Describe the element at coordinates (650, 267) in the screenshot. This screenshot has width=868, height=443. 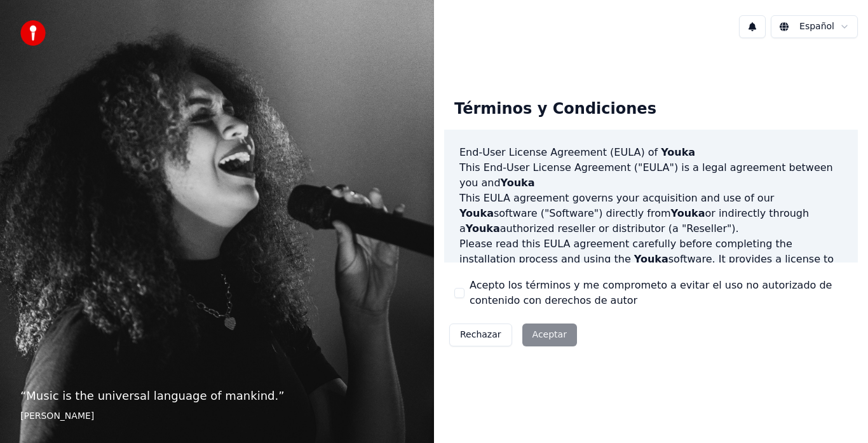
I see `p: Please read this EULA agreement carefully before completing the installation process and using th...` at that location.